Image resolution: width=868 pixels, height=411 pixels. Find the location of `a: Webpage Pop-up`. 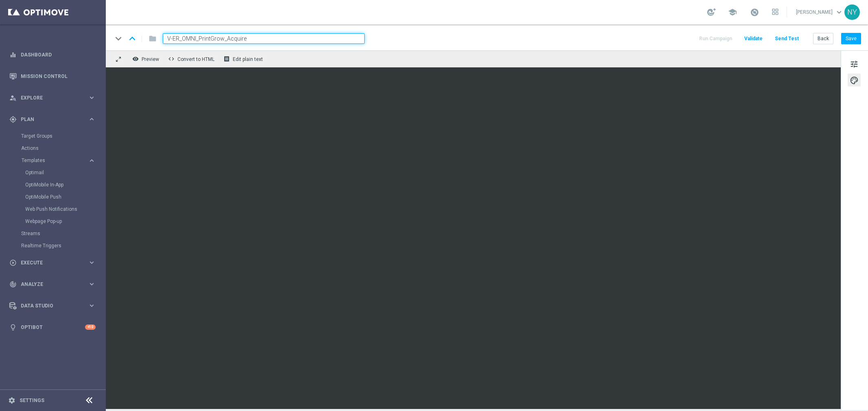

a: Webpage Pop-up is located at coordinates (55, 222).